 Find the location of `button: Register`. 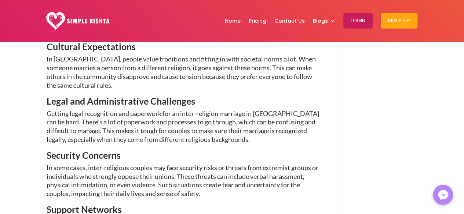

button: Register is located at coordinates (399, 21).